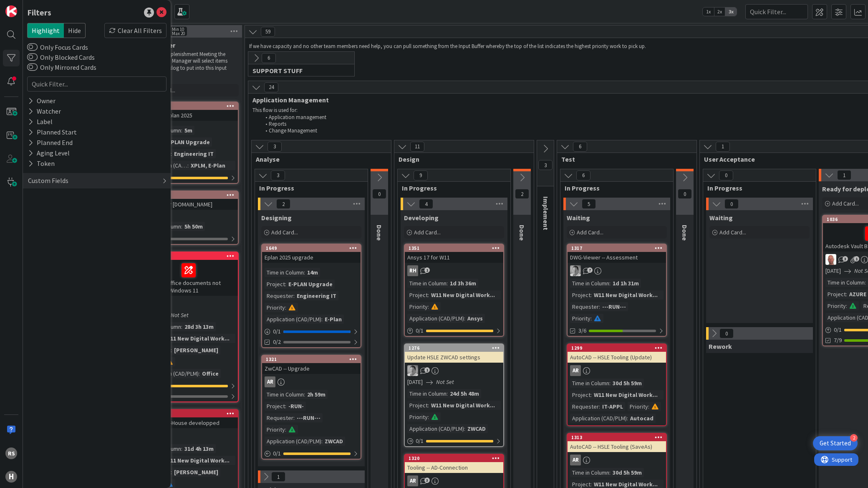 Image resolution: width=868 pixels, height=488 pixels. I want to click on div: 1320, so click(455, 458).